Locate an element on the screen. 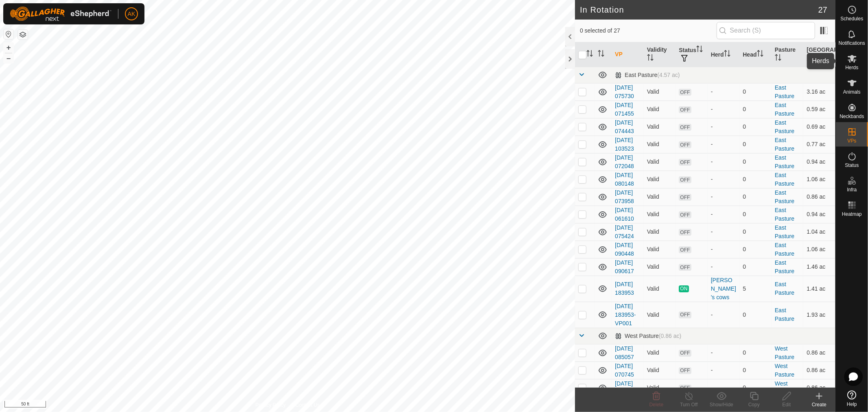 This screenshot has width=868, height=412. span: Status is located at coordinates (851, 165).